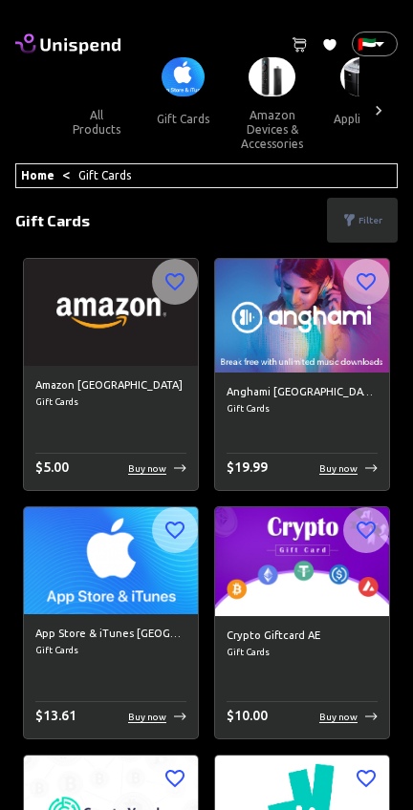 The image size is (413, 810). What do you see at coordinates (302, 562) in the screenshot?
I see `img: Crypto Giftcard AE image` at bounding box center [302, 562].